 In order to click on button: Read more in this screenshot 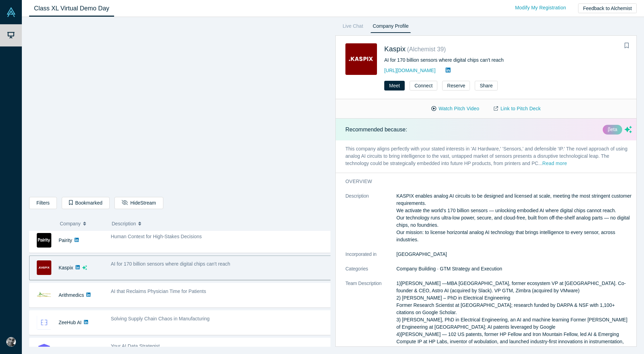, I will do `click(555, 164)`.